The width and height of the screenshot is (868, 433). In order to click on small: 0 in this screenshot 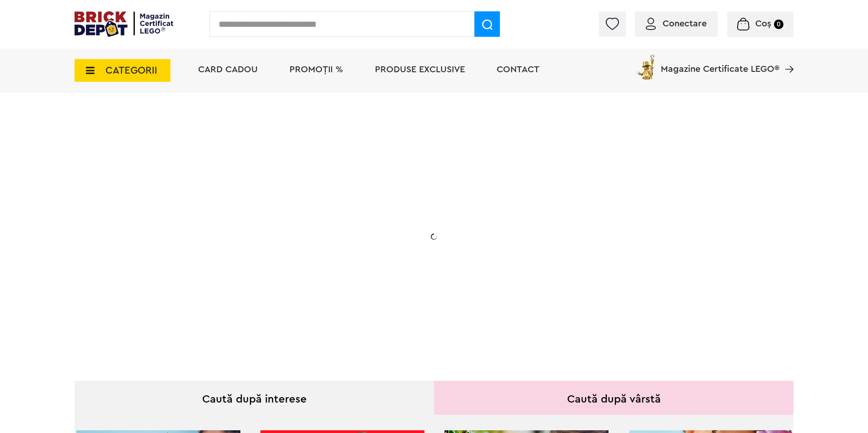, I will do `click(779, 24)`.